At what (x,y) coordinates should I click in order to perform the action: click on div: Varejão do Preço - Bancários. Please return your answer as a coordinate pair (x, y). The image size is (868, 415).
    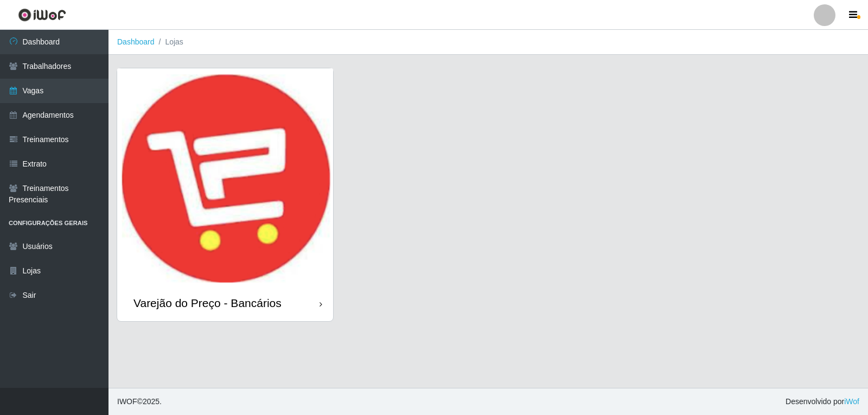
    Looking at the image, I should click on (207, 303).